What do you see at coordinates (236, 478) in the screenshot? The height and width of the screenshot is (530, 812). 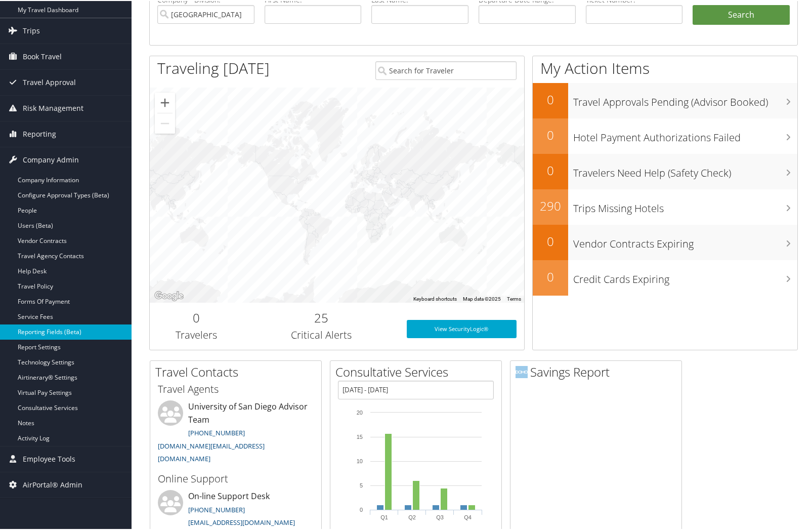 I see `h3: Online Support` at bounding box center [236, 478].